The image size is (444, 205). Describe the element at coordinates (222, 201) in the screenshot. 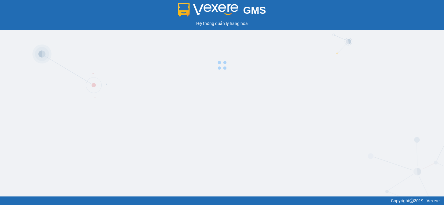

I see `div: Copyright 2019 - Vexere` at that location.